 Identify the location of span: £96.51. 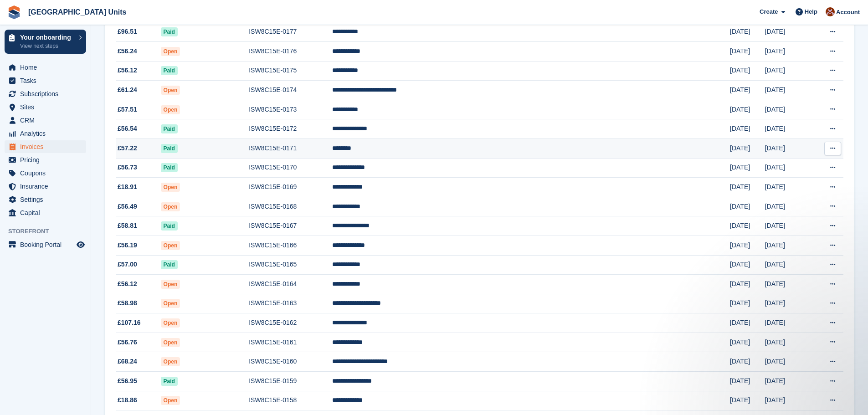
(127, 32).